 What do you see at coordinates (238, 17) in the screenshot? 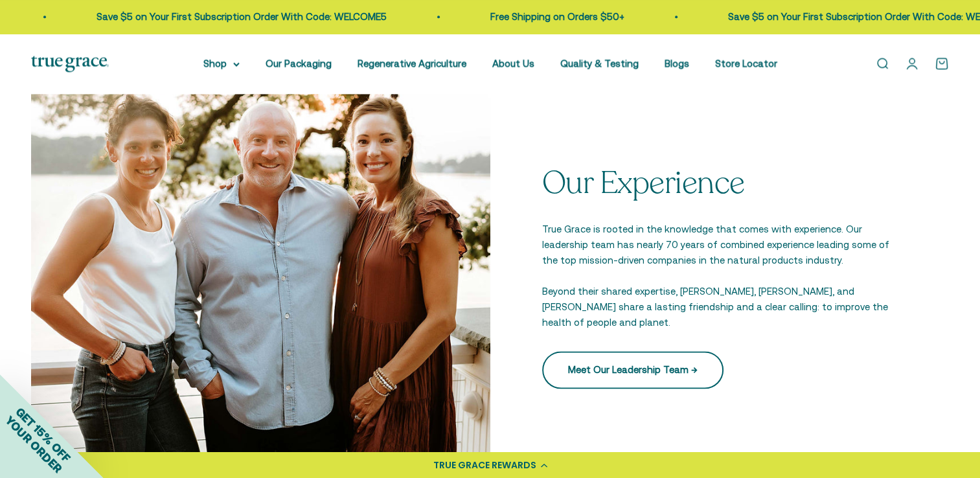
I see `p: Save $5 on Your First Subscription Order With Code: WELCOME5` at bounding box center [238, 17].